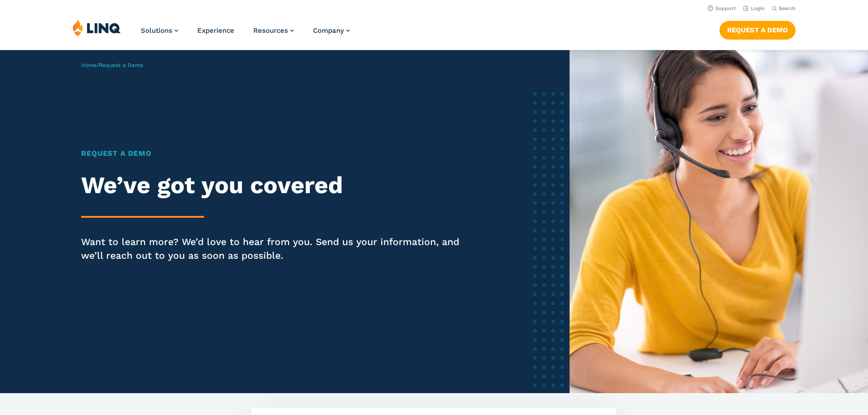  I want to click on a: Company, so click(331, 31).